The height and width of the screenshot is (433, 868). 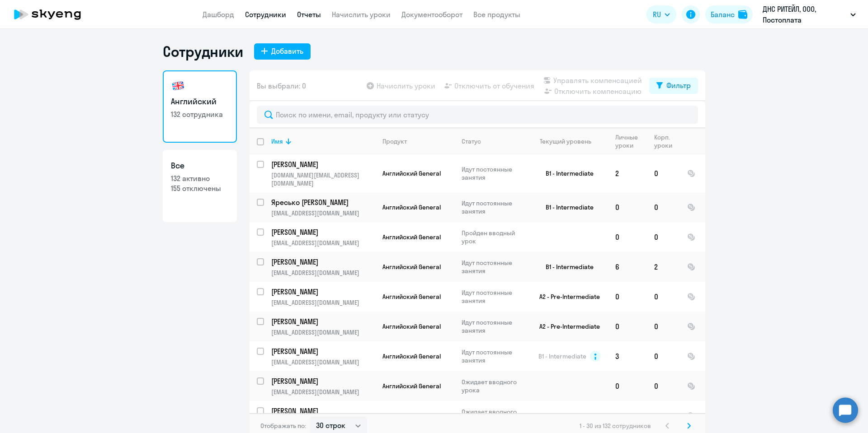 What do you see at coordinates (200, 188) in the screenshot?
I see `p: 155 отключены` at bounding box center [200, 188].